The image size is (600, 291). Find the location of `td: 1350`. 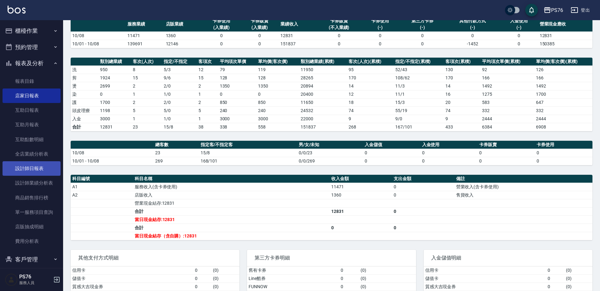

td: 1350 is located at coordinates (237, 86).